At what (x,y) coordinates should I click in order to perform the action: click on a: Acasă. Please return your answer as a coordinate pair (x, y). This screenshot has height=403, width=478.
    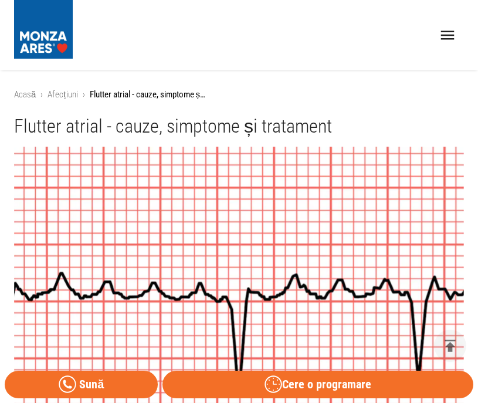
    Looking at the image, I should click on (25, 94).